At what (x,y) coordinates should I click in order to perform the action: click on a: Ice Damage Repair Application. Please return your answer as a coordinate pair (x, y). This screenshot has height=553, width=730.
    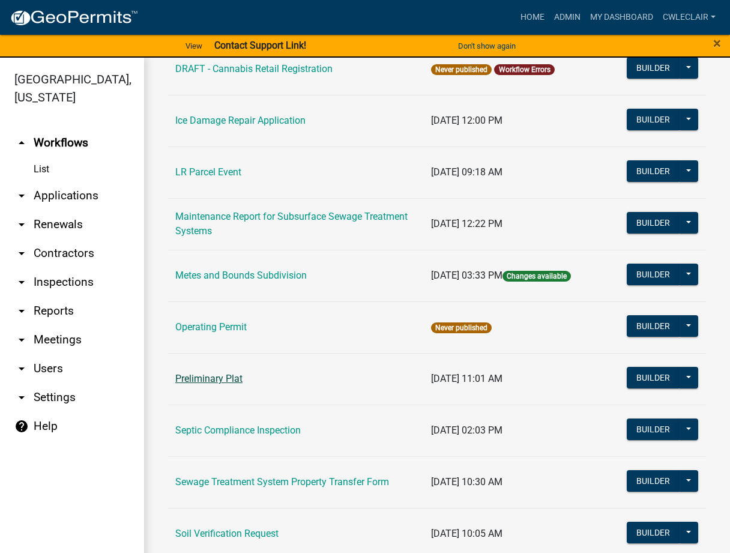
    Looking at the image, I should click on (240, 120).